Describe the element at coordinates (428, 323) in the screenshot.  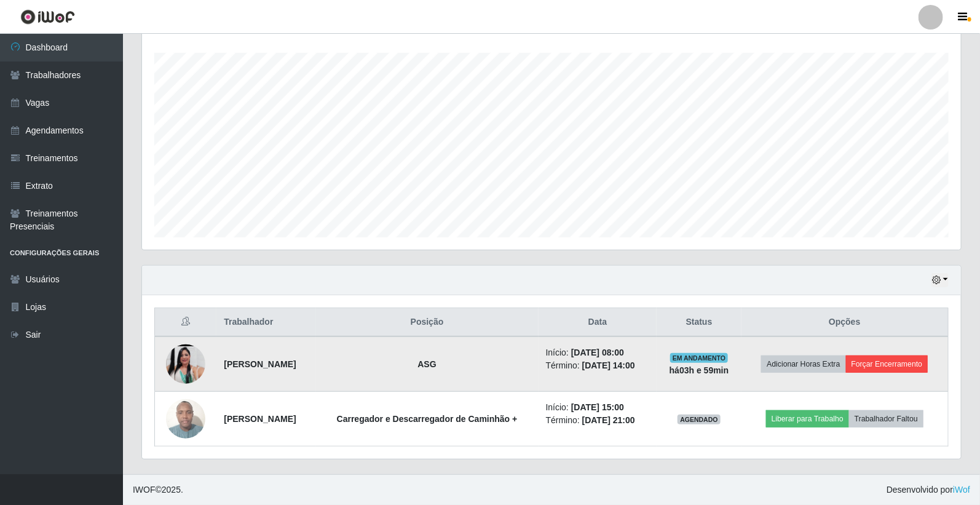
I see `th: Posição` at that location.